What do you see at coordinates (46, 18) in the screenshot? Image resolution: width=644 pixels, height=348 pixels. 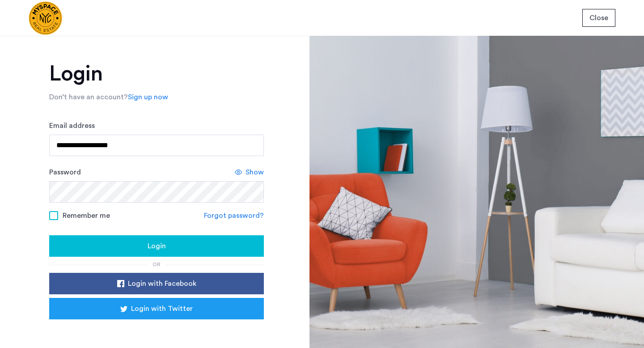 I see `img: logo` at bounding box center [46, 18].